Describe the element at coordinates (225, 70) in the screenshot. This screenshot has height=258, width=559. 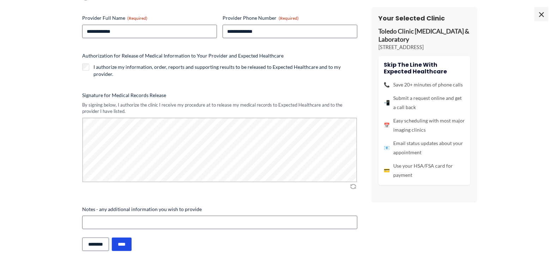
I see `label: I authorize my information, order, reports and supporting results to be released to Expected Heal...` at that location.